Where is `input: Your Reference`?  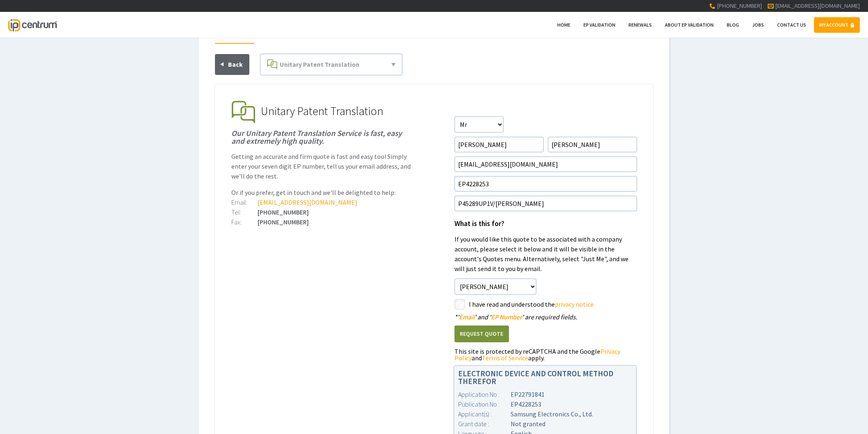
input: Your Reference is located at coordinates (546, 203).